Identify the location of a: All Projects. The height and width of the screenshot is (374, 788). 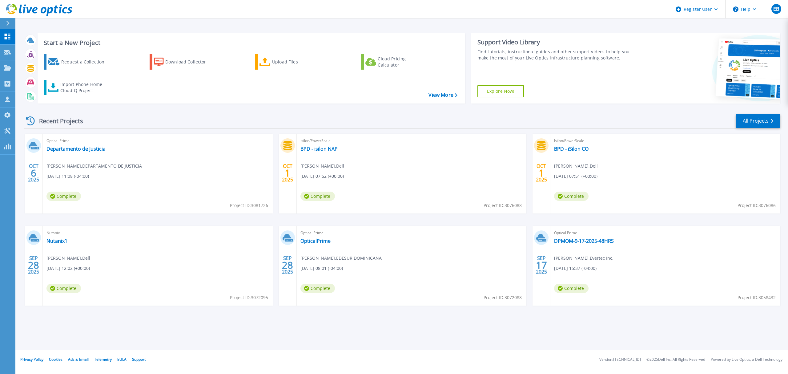
(758, 121).